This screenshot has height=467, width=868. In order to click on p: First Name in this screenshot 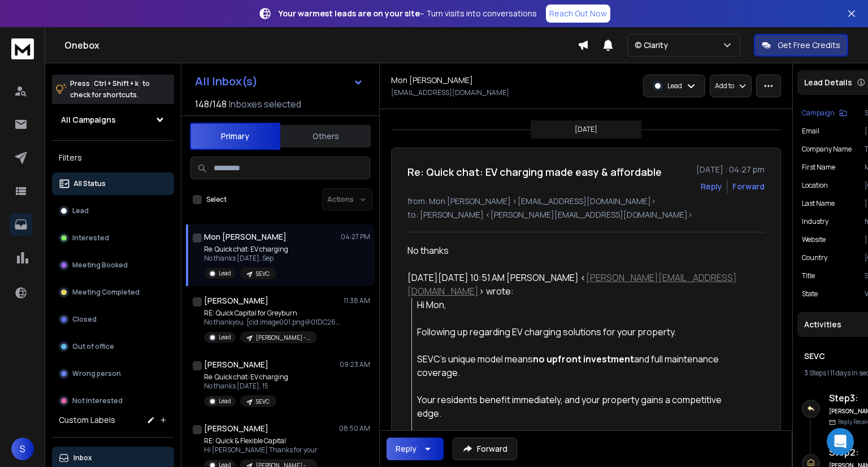, I will do `click(818, 167)`.